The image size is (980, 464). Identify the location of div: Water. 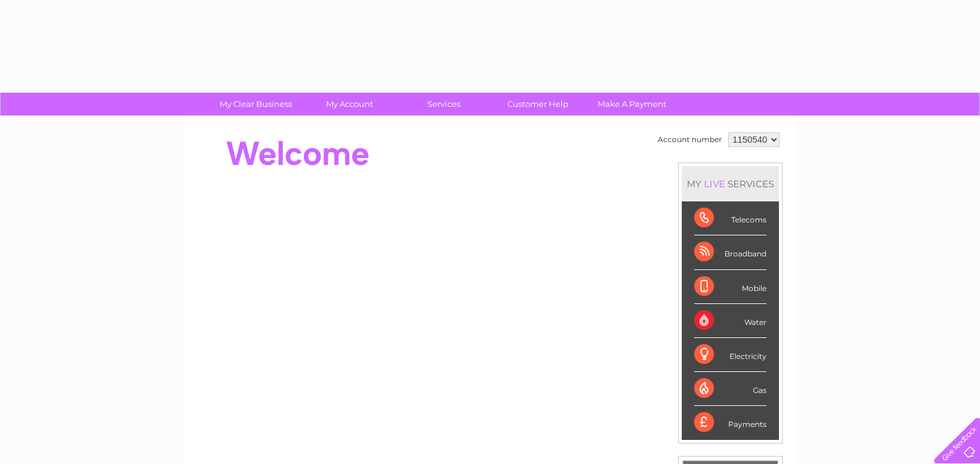
(730, 321).